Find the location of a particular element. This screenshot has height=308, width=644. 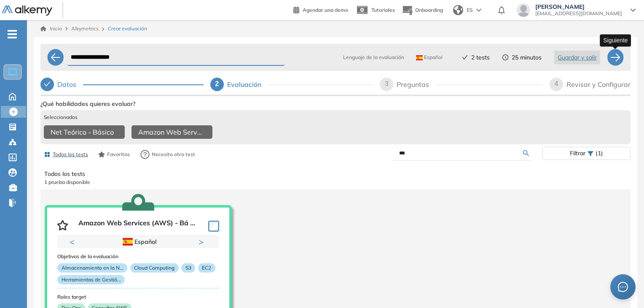

p: S3 is located at coordinates (188, 268).